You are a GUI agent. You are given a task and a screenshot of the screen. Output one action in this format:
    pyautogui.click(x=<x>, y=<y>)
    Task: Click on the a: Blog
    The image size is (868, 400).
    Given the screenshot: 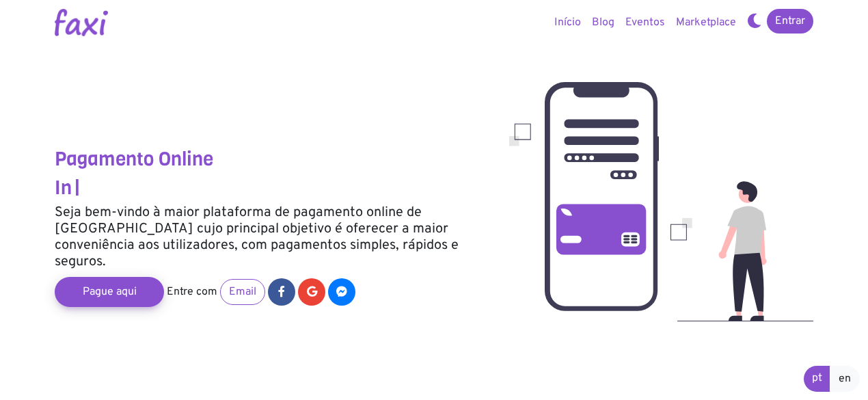 What is the action you would take?
    pyautogui.click(x=603, y=22)
    